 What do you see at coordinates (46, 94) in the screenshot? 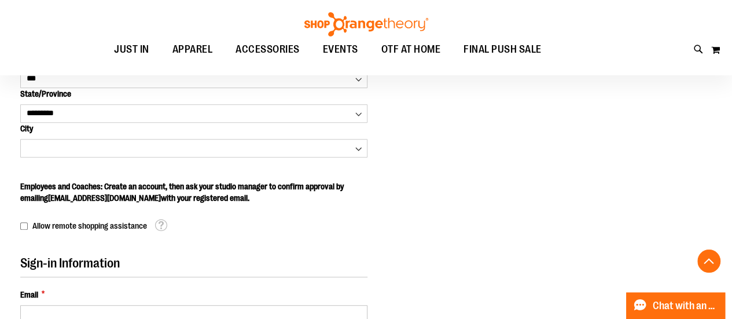
I see `span: State/Province` at bounding box center [46, 94].